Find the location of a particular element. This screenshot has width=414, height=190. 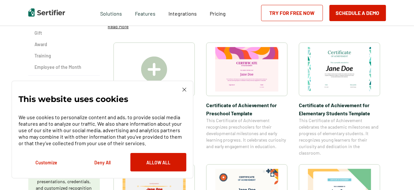

a: Certificate of Achievement for Elementary Students TemplateCertificate of Achievement for Element... is located at coordinates (339, 99).